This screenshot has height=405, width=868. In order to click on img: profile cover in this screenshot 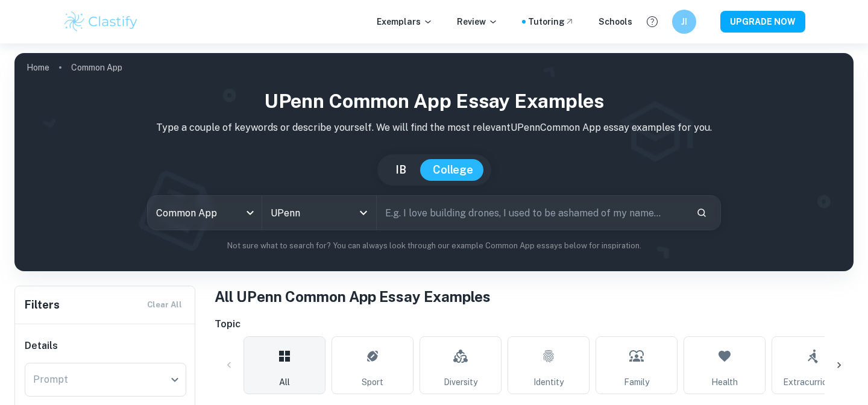, I will do `click(434, 162)`.